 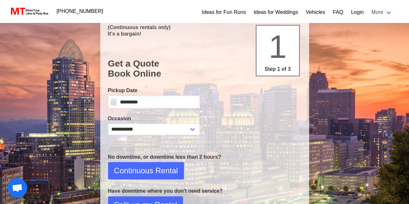 What do you see at coordinates (357, 12) in the screenshot?
I see `a: Login` at bounding box center [357, 12].